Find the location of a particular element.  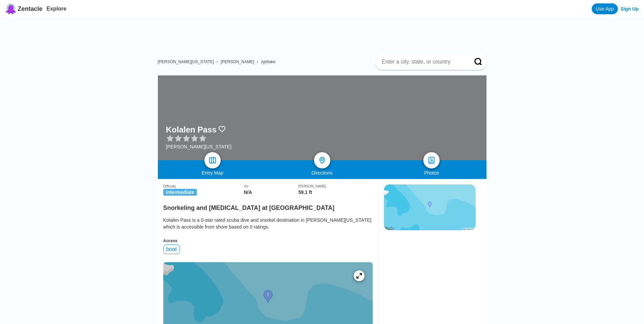

img: staticmap is located at coordinates (430, 207).